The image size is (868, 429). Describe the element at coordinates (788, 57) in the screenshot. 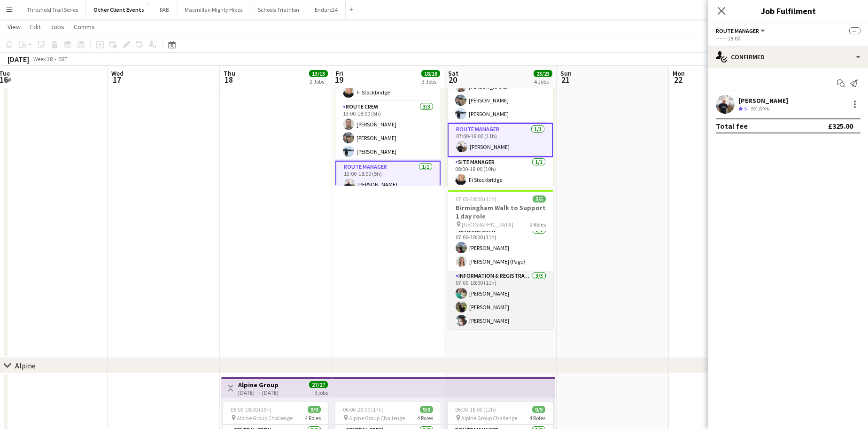

I see `div: Confirmed` at that location.